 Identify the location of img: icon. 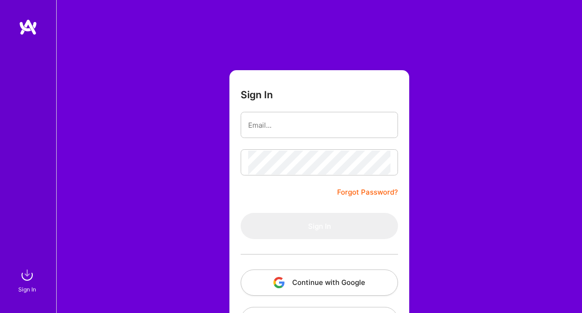
(279, 283).